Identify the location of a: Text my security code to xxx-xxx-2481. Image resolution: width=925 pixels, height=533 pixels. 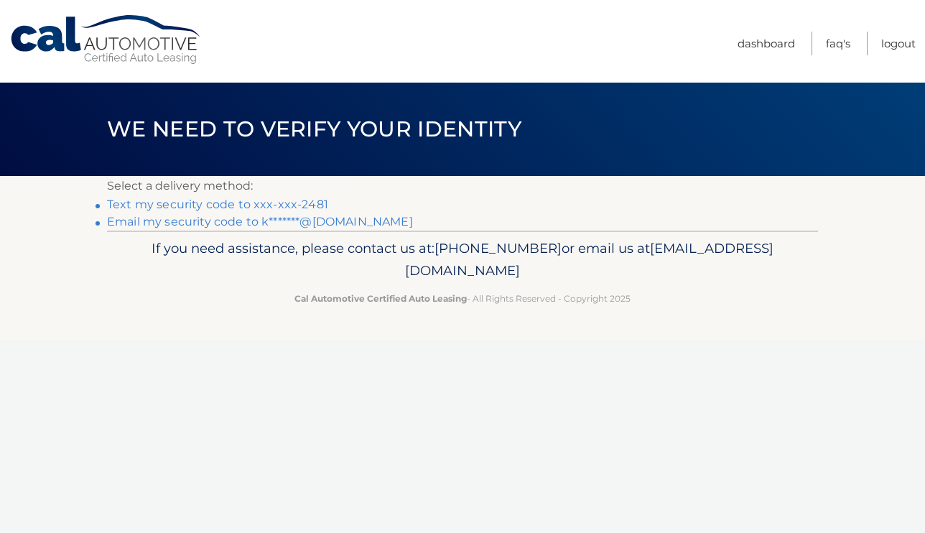
(218, 204).